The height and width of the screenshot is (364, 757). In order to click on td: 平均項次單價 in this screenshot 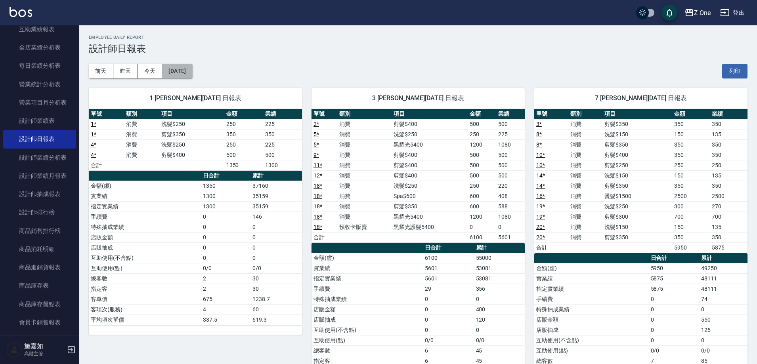, I will do `click(145, 320)`.